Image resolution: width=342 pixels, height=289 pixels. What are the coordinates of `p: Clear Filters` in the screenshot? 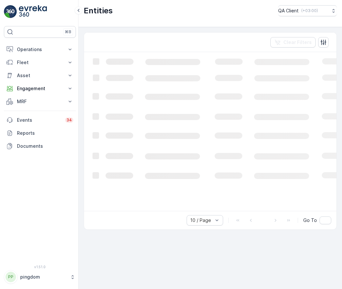 It's located at (297, 42).